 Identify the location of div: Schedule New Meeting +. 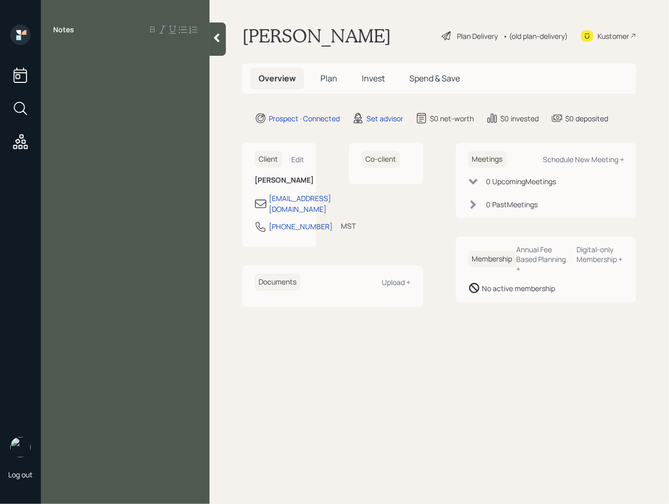
(583, 159).